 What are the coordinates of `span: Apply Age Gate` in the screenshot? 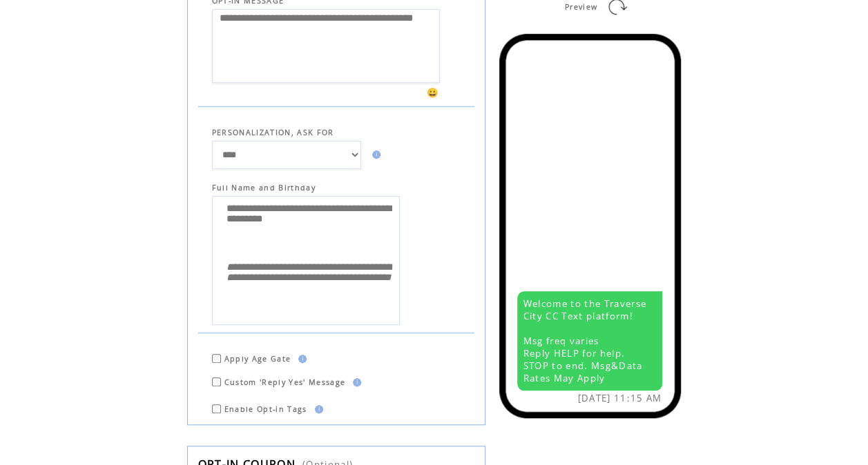 It's located at (257, 358).